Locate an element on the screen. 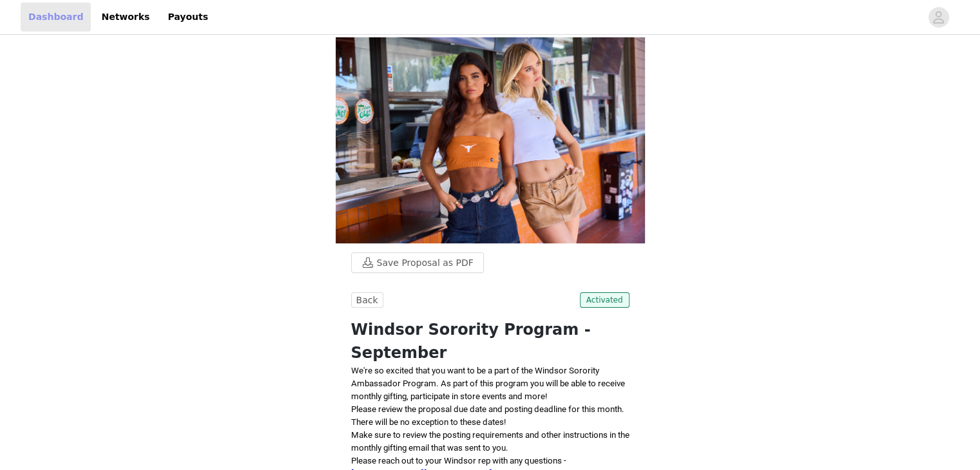 The image size is (980, 470). a: Payouts is located at coordinates (188, 17).